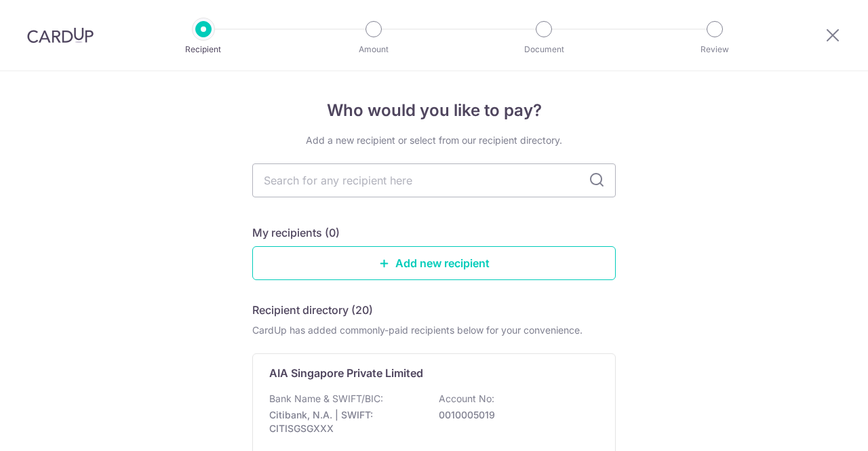 This screenshot has height=451, width=868. I want to click on a: Add new recipient, so click(434, 263).